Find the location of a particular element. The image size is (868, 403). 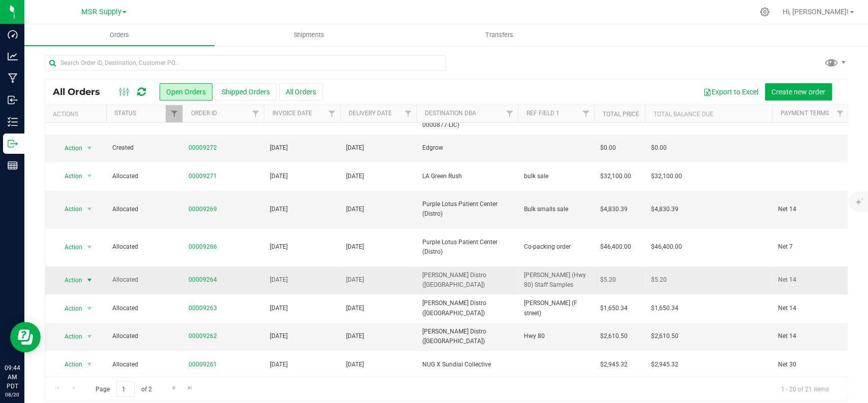

span: MSR Supply is located at coordinates (101, 12).